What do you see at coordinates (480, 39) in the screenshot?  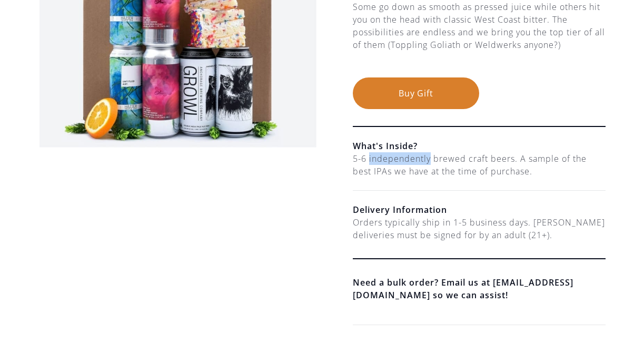 I see `div: Some go down as smooth as pressed juice while others hit you on the head with classic West Coast ...` at bounding box center [480, 39].